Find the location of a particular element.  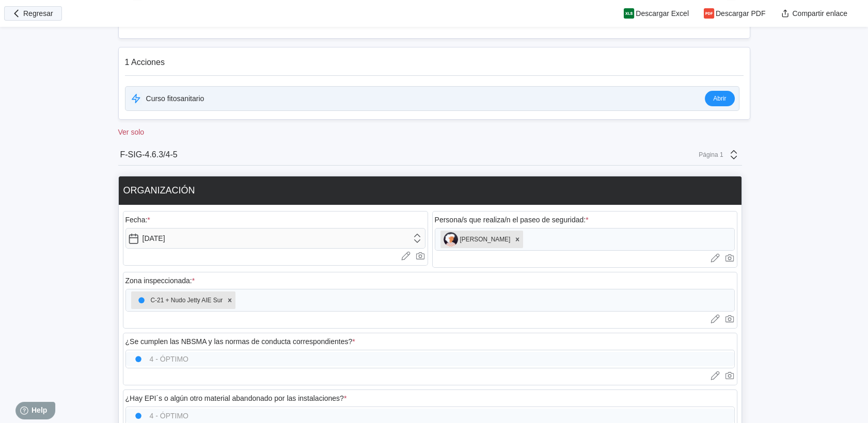

div: F-SIG-4.6.3/4-5 is located at coordinates (149, 155).